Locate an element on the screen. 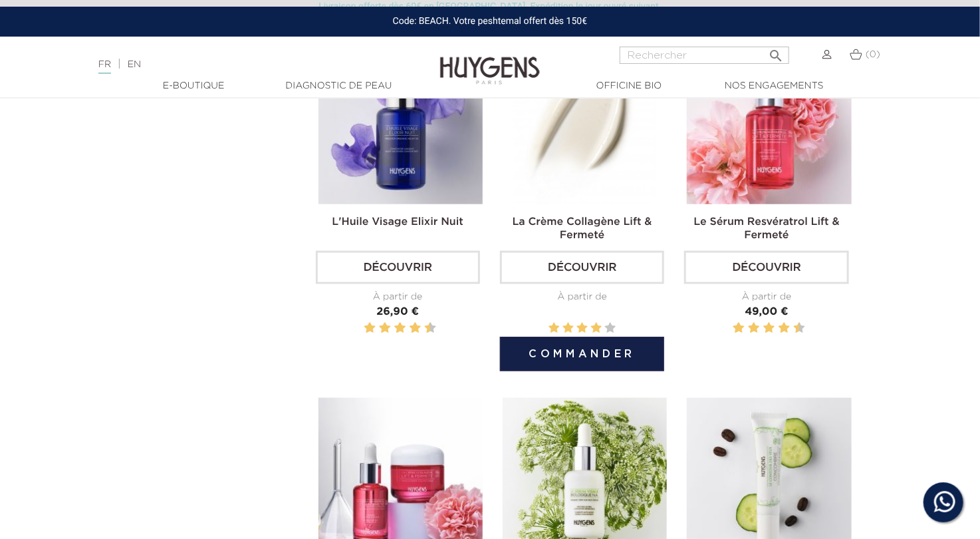 The image size is (980, 539). a: Officine Bio is located at coordinates (629, 86).